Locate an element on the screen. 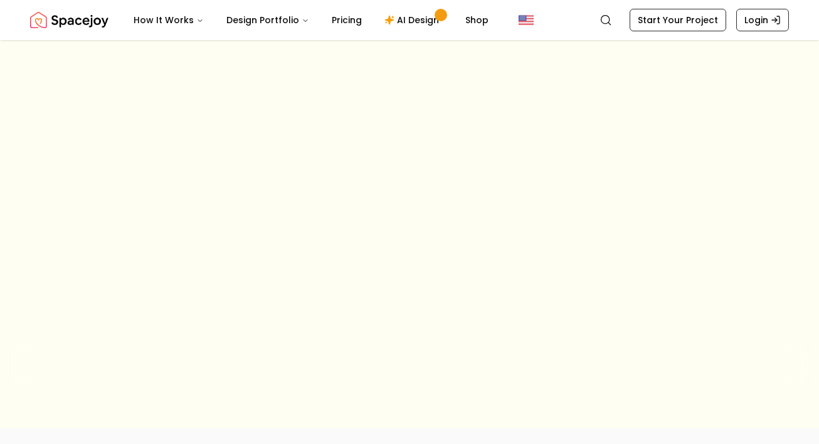  a: Spacejoy is located at coordinates (69, 20).